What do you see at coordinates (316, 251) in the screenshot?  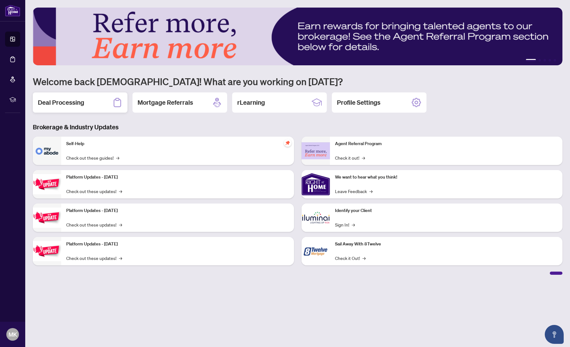 I see `img: Sail Away With 8Twelve` at bounding box center [316, 251].